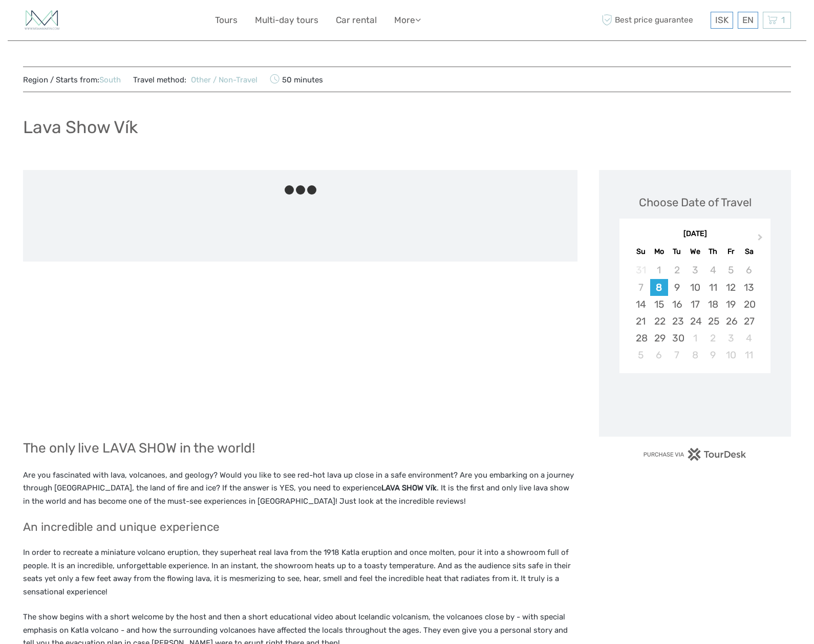 This screenshot has height=644, width=814. I want to click on a: South, so click(110, 80).